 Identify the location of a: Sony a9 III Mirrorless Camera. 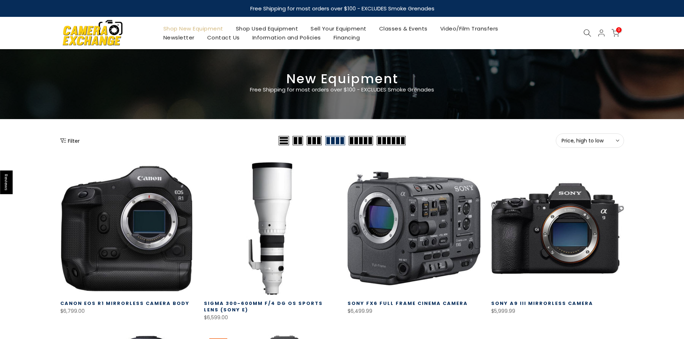
(542, 303).